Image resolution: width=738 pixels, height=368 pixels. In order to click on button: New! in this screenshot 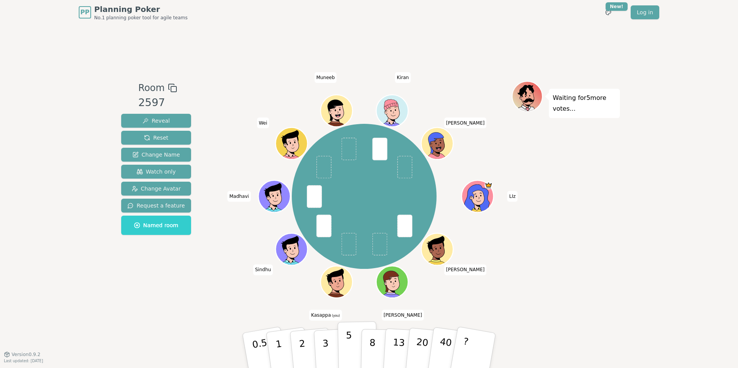, I will do `click(608, 12)`.